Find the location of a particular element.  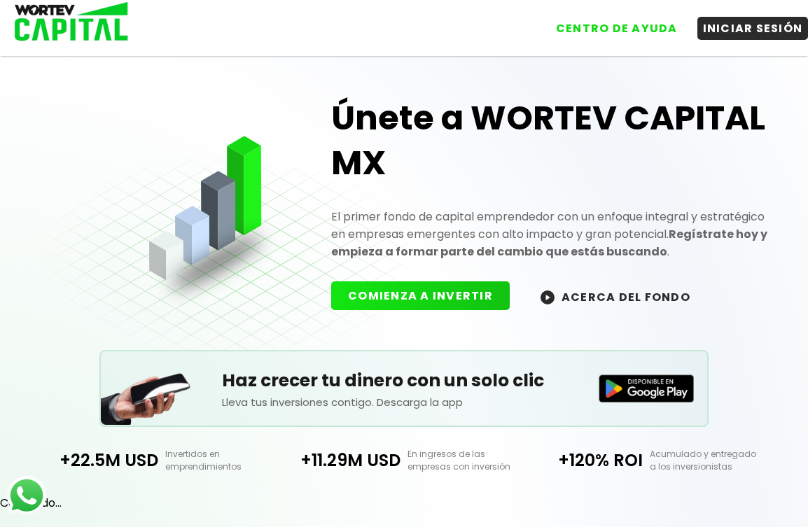

img: wortev-capital-acerca-del-fondo is located at coordinates (547, 297).